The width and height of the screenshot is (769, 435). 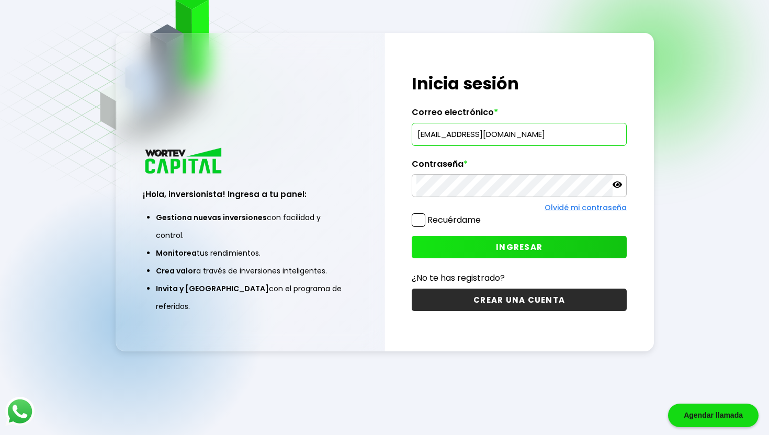 What do you see at coordinates (250, 194) in the screenshot?
I see `h3: ¡Hola, inversionista! Ingresa a tu panel:` at bounding box center [250, 194].